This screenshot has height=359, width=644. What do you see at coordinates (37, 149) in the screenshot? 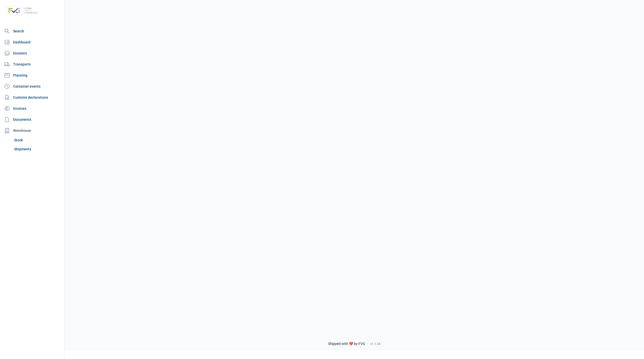
I see `a: Shipments` at bounding box center [37, 149].